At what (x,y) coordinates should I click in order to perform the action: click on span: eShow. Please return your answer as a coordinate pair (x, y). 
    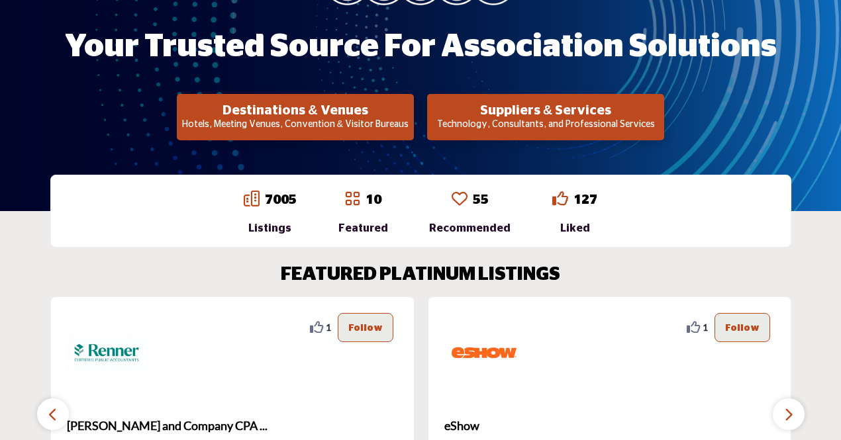
    Looking at the image, I should click on (610, 426).